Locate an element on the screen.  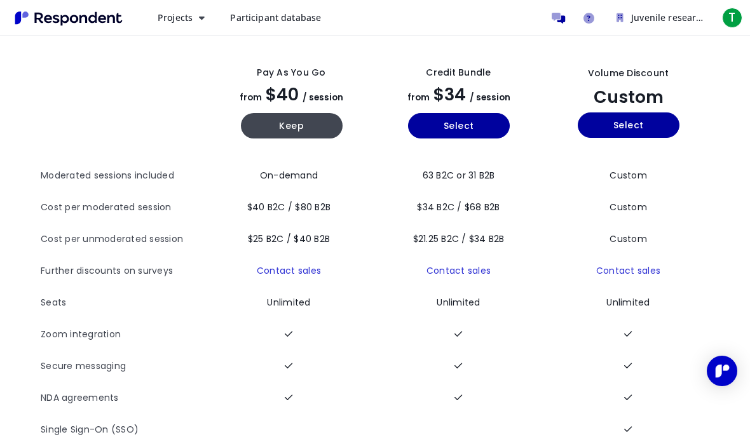
span: $25 B2C / $40 B2B is located at coordinates (288, 239).